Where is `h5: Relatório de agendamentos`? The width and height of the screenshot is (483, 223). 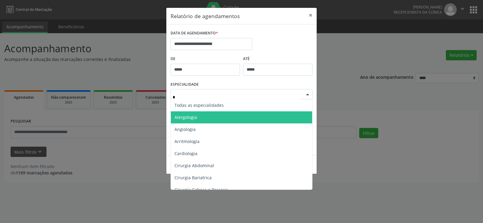 h5: Relatório de agendamentos is located at coordinates (205, 16).